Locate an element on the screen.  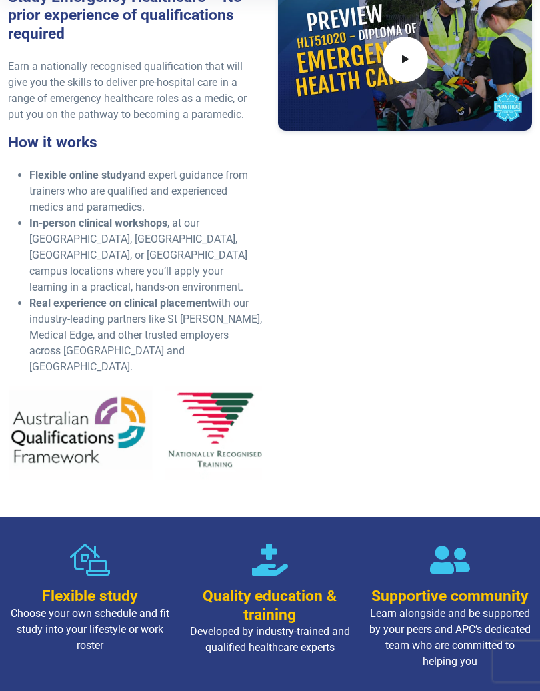
p: Earn a nationally recognised qualification that will give you the skills to deliver pre-hospital ... is located at coordinates (135, 91).